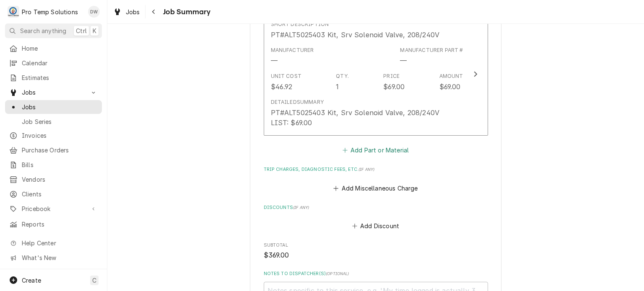  What do you see at coordinates (376, 180) in the screenshot?
I see `div: Trip Charges, Diagnostic Fees, etc.` at bounding box center [376, 180].